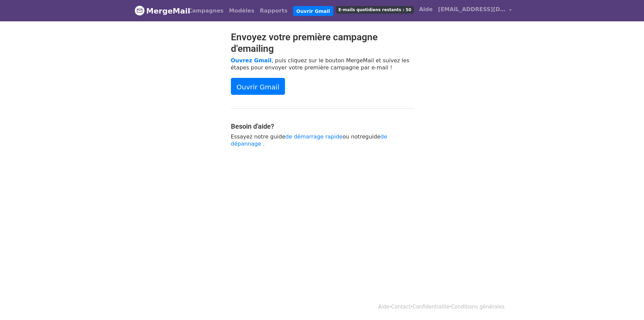  Describe the element at coordinates (251, 60) in the screenshot. I see `font: Ouvrez Gmail` at that location.